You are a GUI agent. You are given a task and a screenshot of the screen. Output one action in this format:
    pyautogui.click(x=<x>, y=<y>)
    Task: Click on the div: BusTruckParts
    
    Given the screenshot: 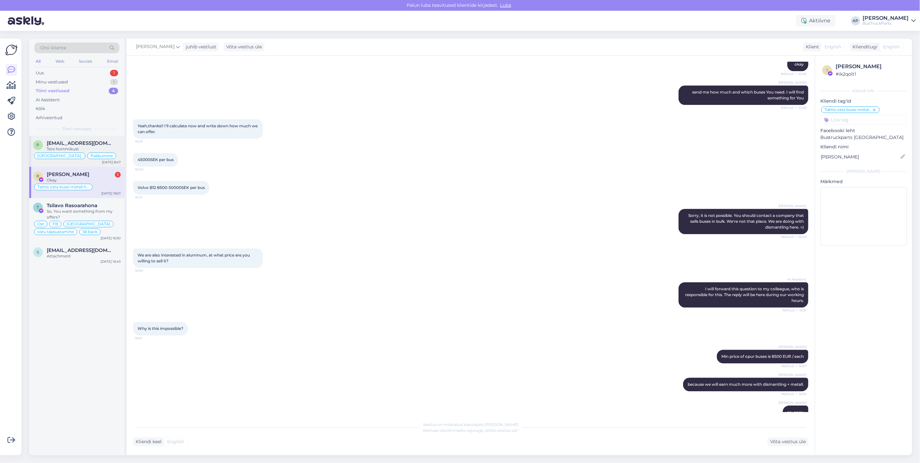 What is the action you would take?
    pyautogui.click(x=886, y=23)
    